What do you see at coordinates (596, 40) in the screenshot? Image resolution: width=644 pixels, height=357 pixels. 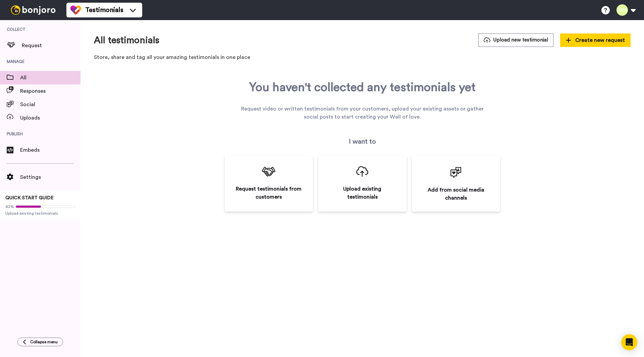 I see `a: Create new request` at bounding box center [596, 40].